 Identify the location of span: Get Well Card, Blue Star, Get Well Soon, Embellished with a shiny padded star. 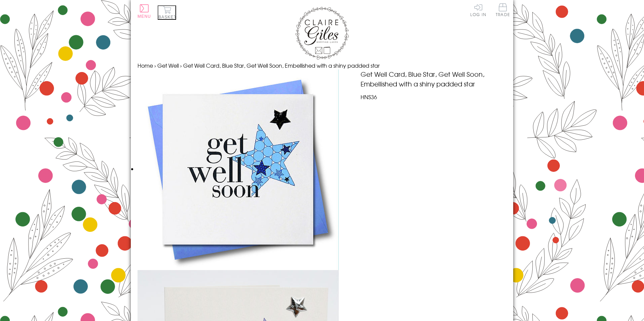
(282, 65).